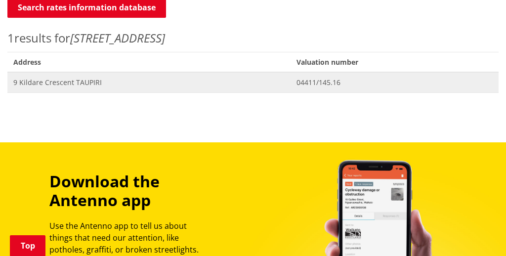  I want to click on a: 9 Kildare Crescent TAUPIRI 04411/145.16, so click(253, 82).